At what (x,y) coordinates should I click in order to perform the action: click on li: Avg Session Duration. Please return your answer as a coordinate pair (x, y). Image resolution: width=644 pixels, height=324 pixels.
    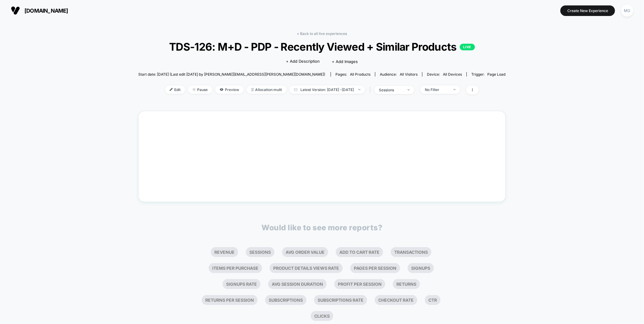
    Looking at the image, I should click on (297, 284).